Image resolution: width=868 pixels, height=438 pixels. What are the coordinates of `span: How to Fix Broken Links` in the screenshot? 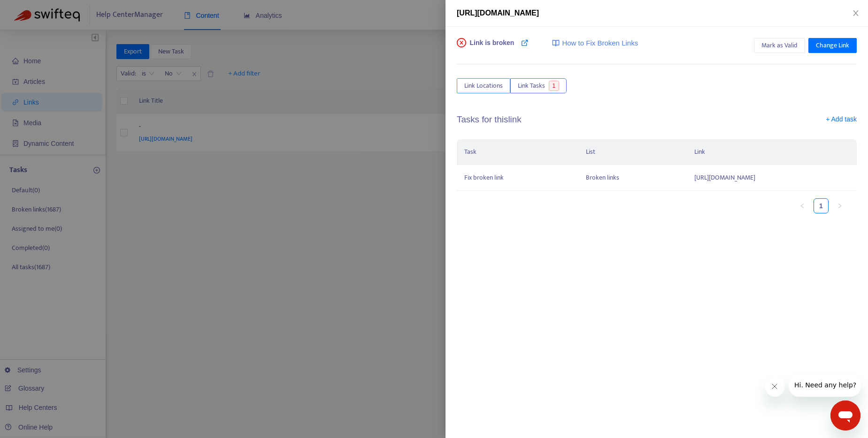 It's located at (600, 43).